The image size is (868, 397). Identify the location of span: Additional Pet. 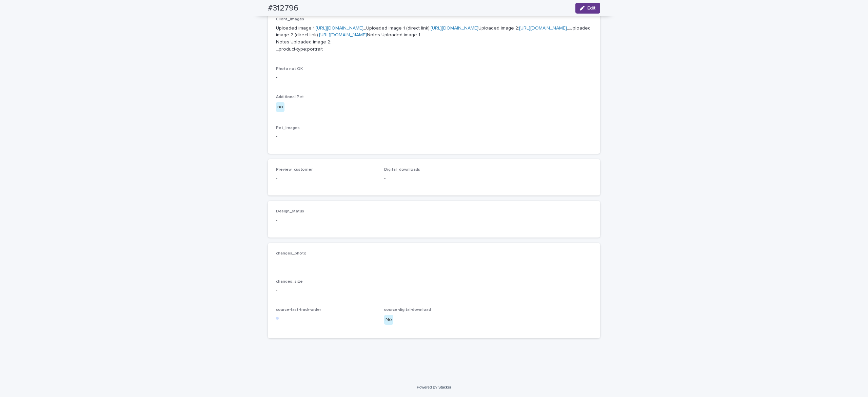
(290, 97).